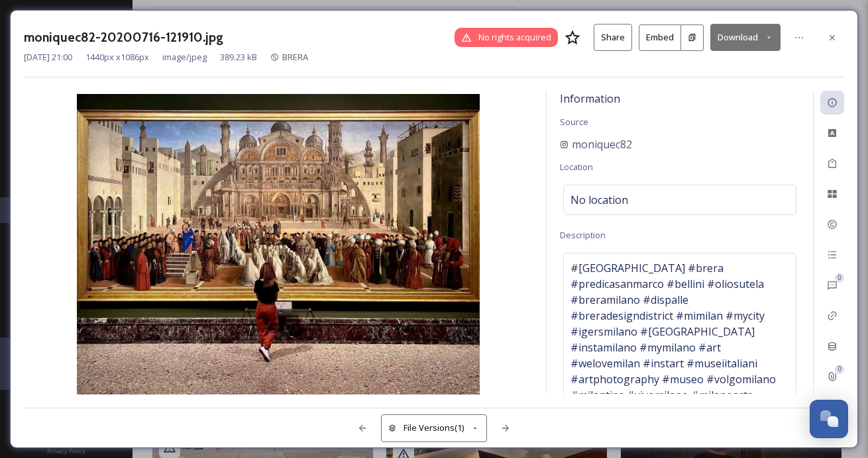 Image resolution: width=868 pixels, height=458 pixels. What do you see at coordinates (515, 37) in the screenshot?
I see `span: No rights acquired` at bounding box center [515, 37].